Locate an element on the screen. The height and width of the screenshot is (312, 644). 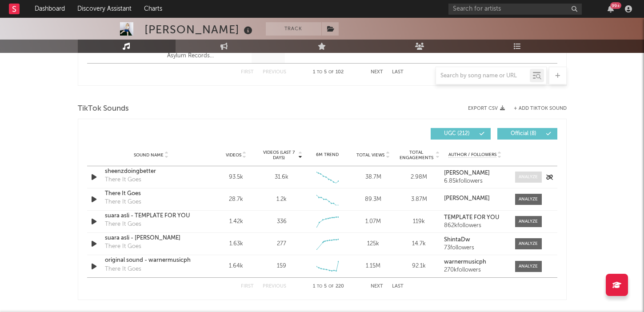
span: to is located at coordinates (320, 286).